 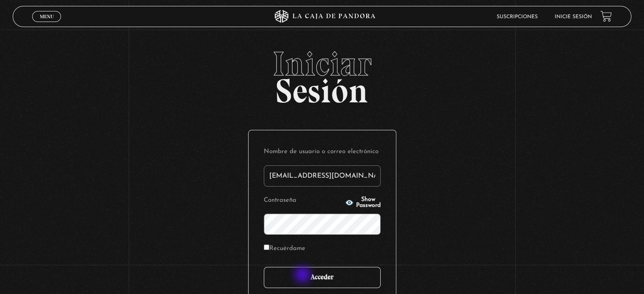 I want to click on input: Recuérdame, so click(x=267, y=247).